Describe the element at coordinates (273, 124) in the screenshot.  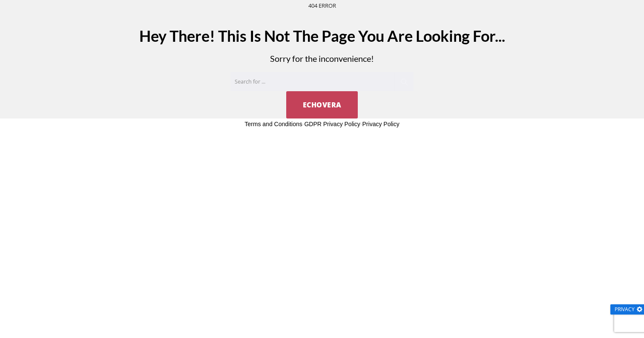
I see `a: Terms and Conditions` at that location.